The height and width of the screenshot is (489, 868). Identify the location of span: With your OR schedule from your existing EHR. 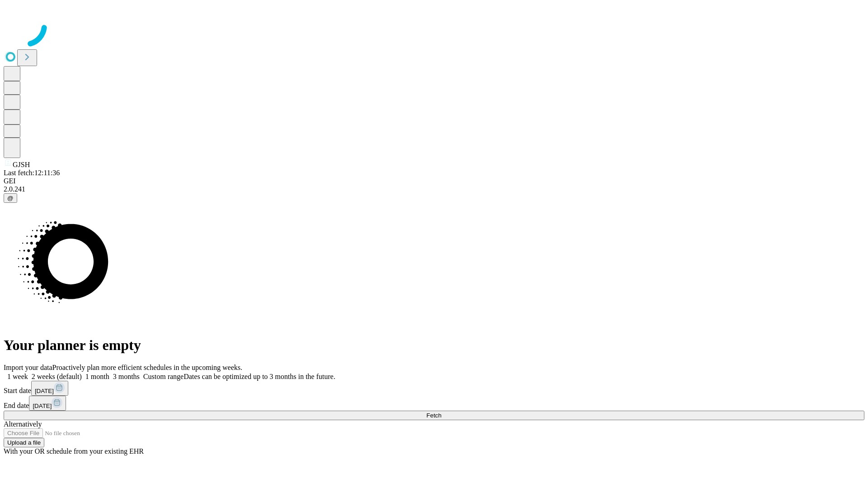
(74, 451).